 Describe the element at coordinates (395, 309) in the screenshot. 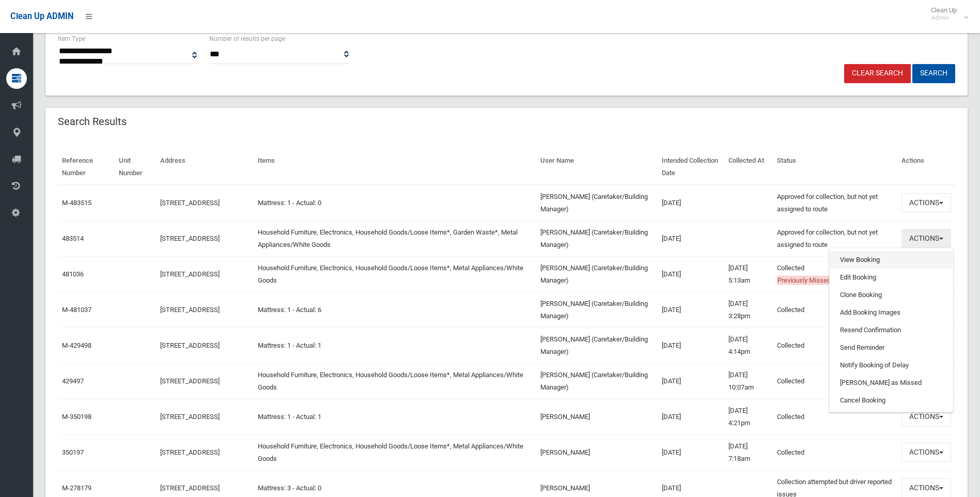

I see `td: Mattress: 1 - Actual: 6` at that location.